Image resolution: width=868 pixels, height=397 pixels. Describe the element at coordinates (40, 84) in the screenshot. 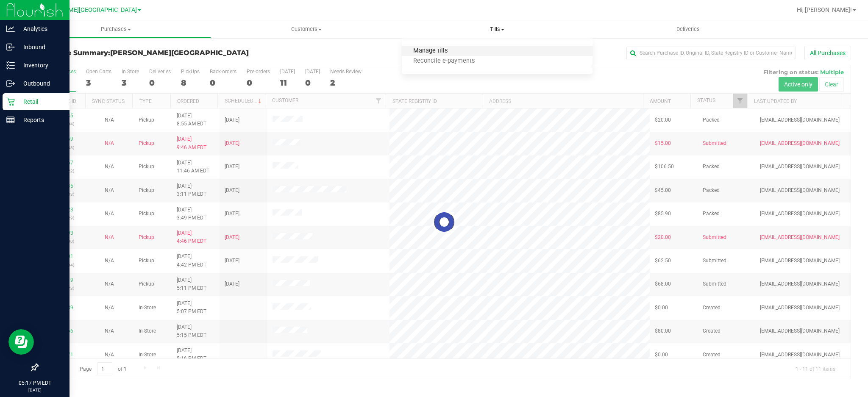

I see `p: Outbound` at that location.